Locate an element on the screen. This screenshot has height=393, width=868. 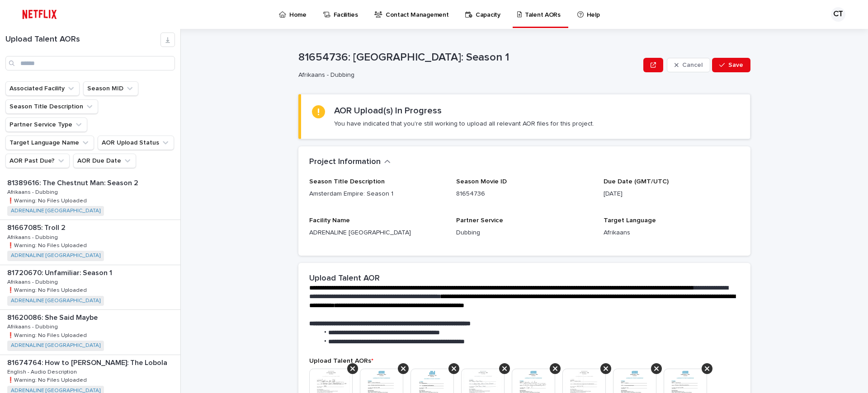
span: Save is located at coordinates (736, 65).